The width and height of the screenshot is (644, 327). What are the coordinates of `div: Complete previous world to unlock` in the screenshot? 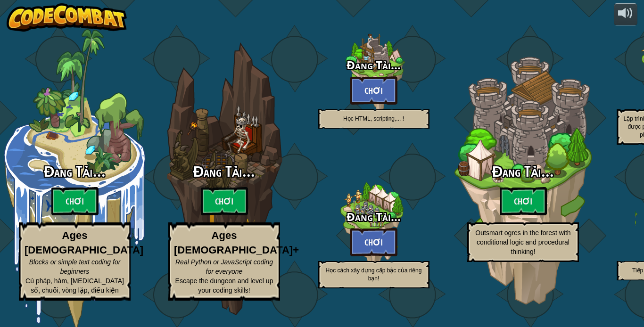 It's located at (374, 225).